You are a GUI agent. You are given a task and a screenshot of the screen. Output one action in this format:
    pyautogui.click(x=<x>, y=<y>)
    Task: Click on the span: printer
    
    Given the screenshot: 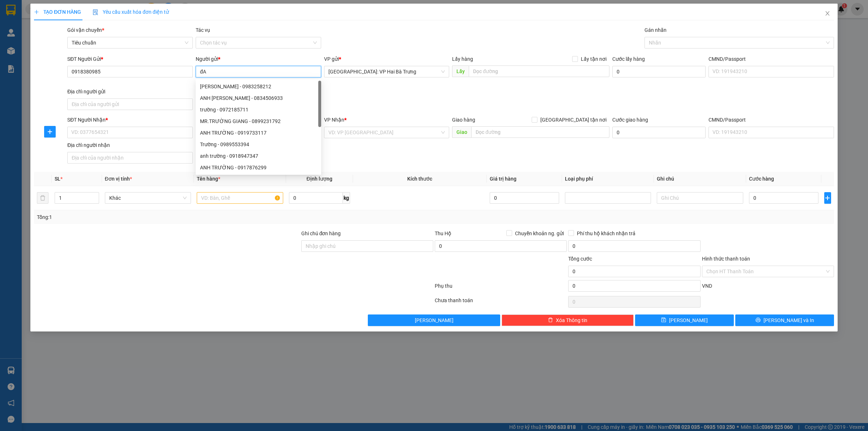 What is the action you would take?
    pyautogui.click(x=758, y=320)
    